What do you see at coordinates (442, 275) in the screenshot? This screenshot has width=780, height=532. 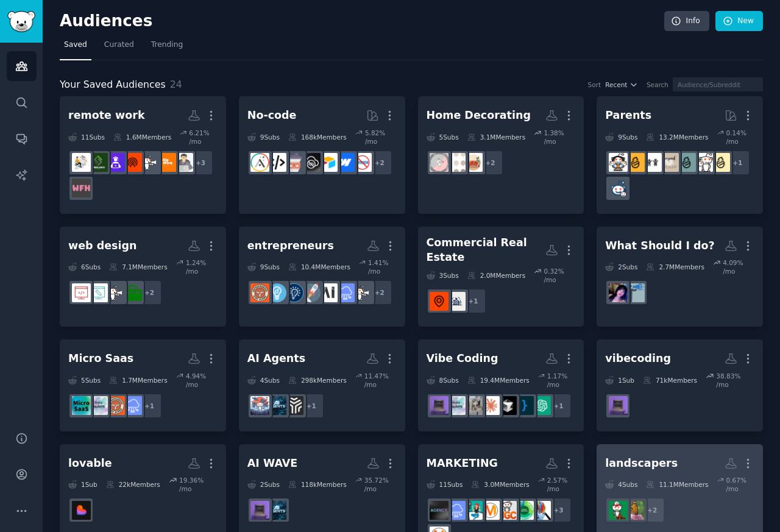 I see `div: 3 Sub s` at bounding box center [442, 275].